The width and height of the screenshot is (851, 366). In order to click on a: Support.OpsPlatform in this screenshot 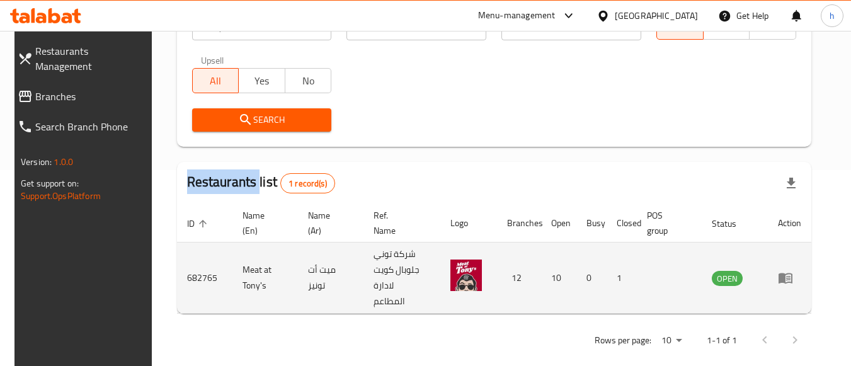, I will do `click(60, 196)`.